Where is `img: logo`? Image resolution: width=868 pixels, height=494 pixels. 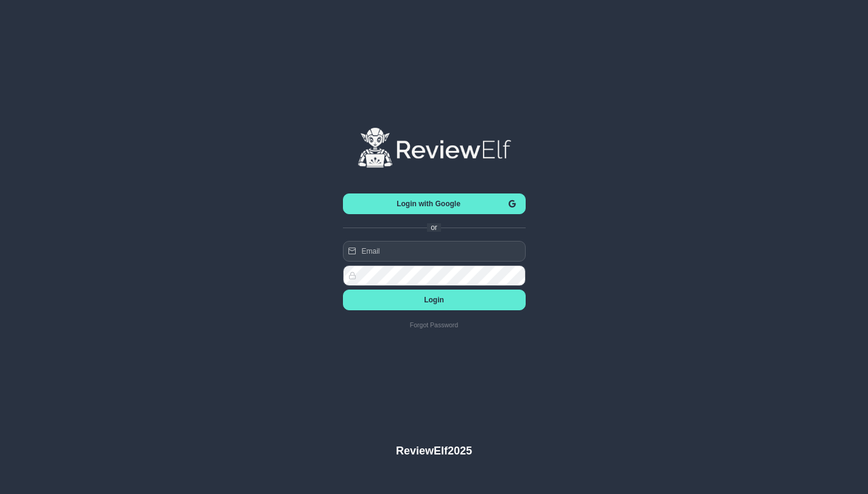
img: logo is located at coordinates (434, 148).